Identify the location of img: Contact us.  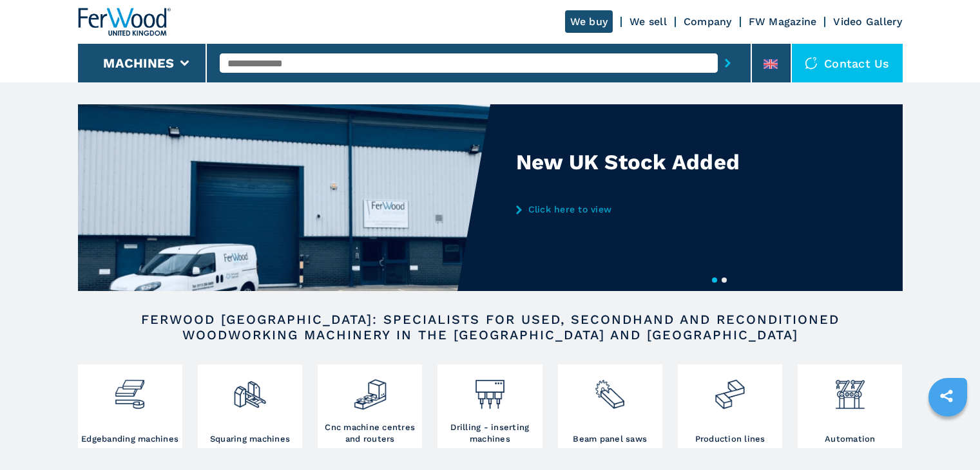
(812, 63).